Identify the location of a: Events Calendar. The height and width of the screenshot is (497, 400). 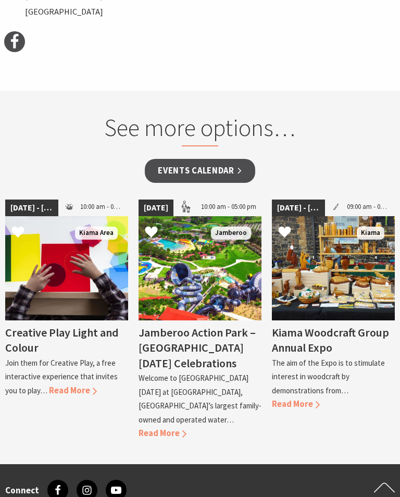
(200, 171).